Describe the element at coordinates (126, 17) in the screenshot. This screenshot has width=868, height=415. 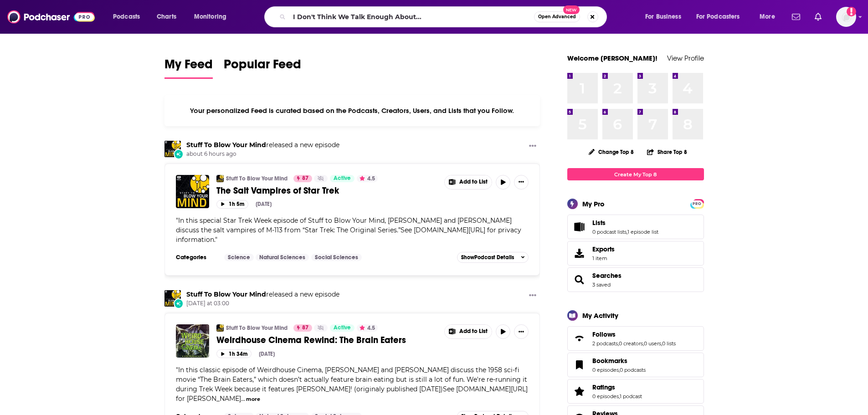
I see `span: Podcasts` at that location.